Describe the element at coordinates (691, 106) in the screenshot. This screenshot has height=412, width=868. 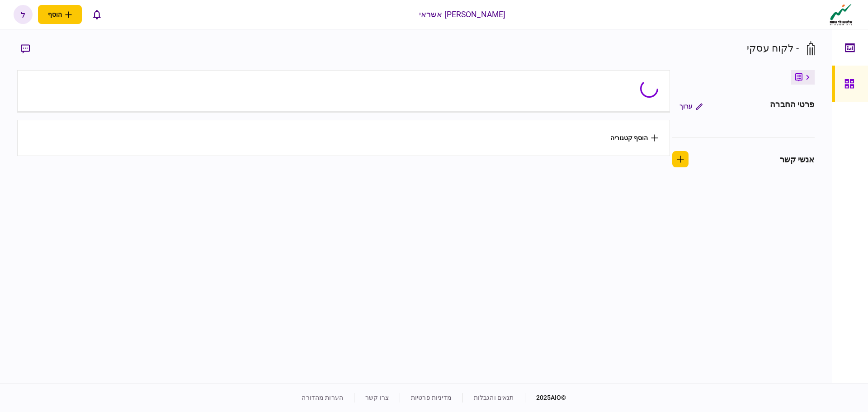
I see `button: ערוך` at that location.